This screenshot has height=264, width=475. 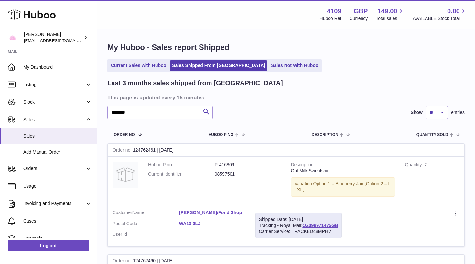 I want to click on dt: Name, so click(x=146, y=213).